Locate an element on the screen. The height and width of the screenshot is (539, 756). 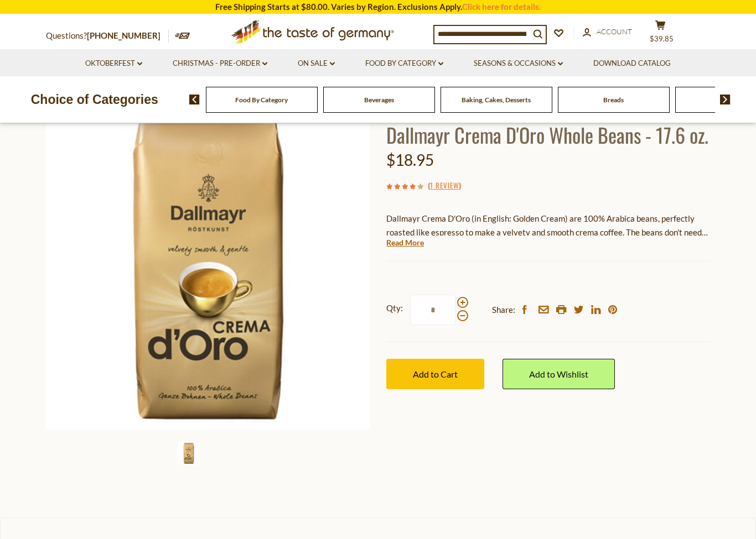
a: Christmas - PRE-ORDER is located at coordinates (220, 63).